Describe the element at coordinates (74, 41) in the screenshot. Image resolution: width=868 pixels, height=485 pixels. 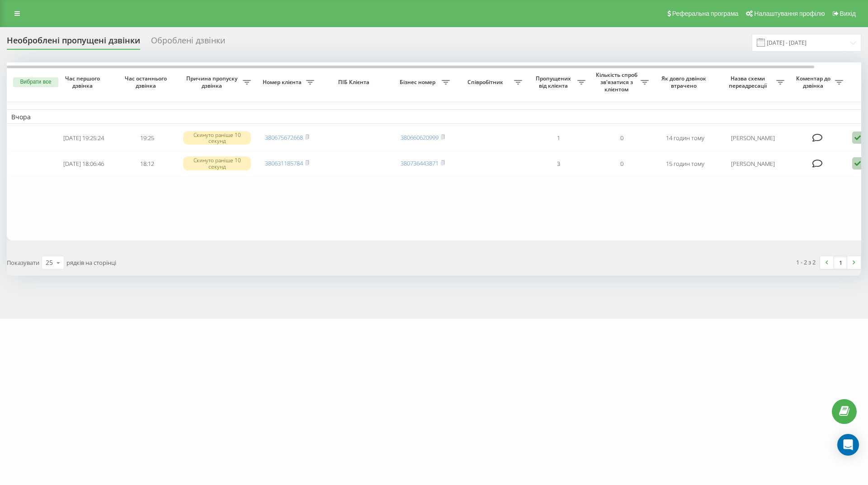
I see `font: Необроблені пропущені дзвінки` at that location.